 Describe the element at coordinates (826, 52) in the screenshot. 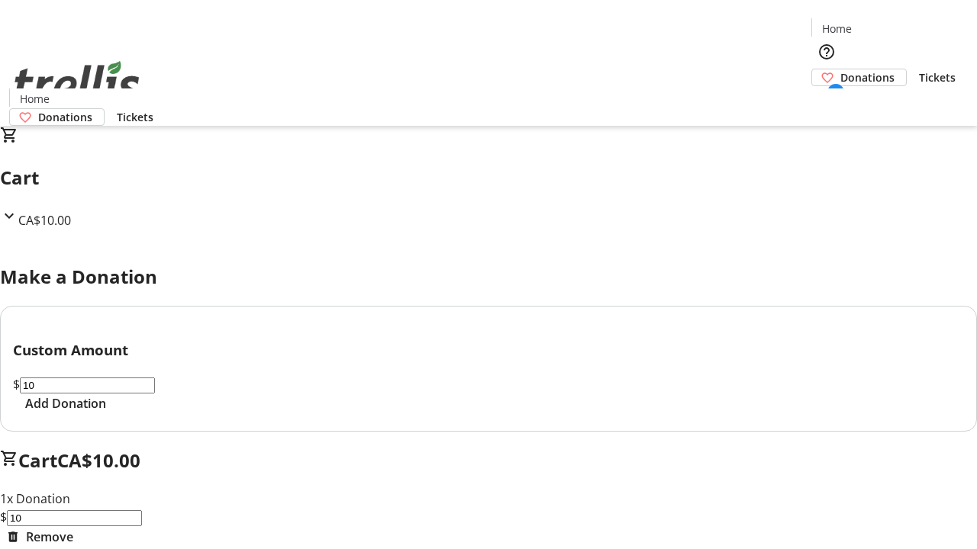

I see `button: Help` at that location.